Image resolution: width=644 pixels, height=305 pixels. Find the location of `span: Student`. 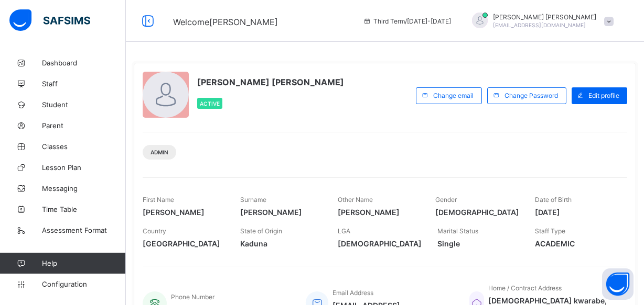

span: Student is located at coordinates (84, 105).